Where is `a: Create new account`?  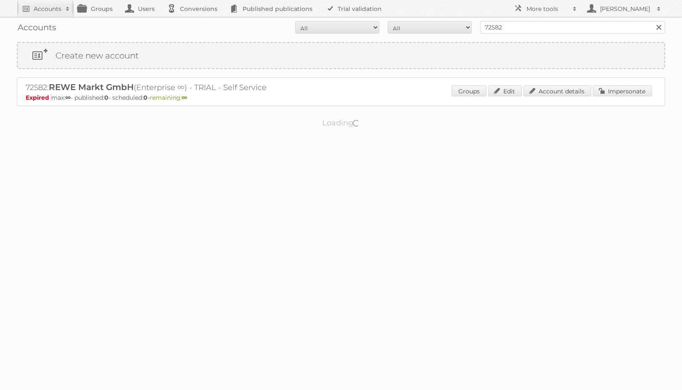 a: Create new account is located at coordinates (341, 56).